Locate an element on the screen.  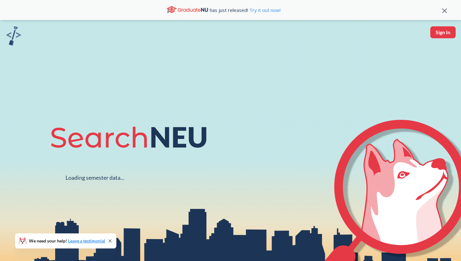
button: Sign In is located at coordinates (443, 32).